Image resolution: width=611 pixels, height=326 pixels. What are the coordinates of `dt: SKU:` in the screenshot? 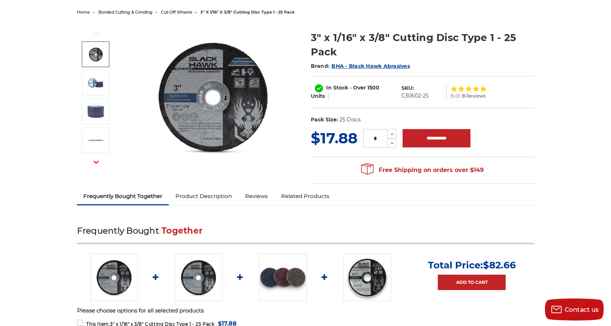 It's located at (407, 88).